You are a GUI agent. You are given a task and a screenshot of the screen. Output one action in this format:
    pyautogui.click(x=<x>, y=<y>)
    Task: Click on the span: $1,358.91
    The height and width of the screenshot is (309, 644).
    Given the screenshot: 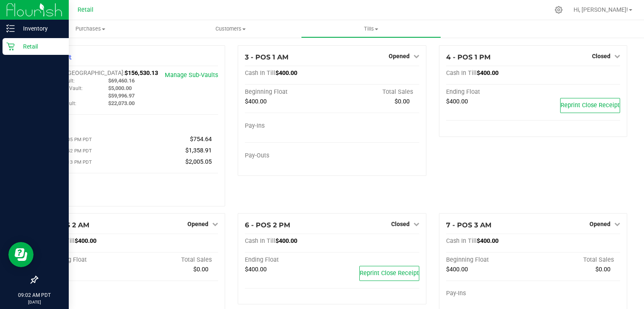 What is the action you would take?
    pyautogui.click(x=198, y=150)
    